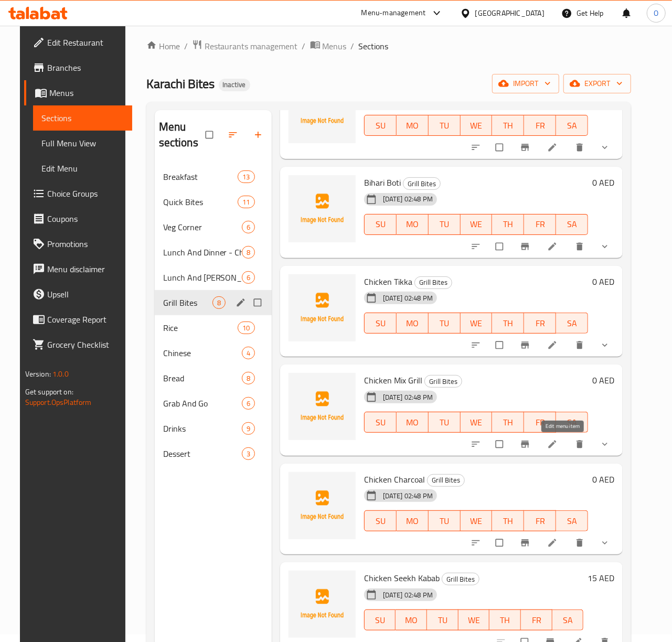  I want to click on span: Coupons, so click(85, 218).